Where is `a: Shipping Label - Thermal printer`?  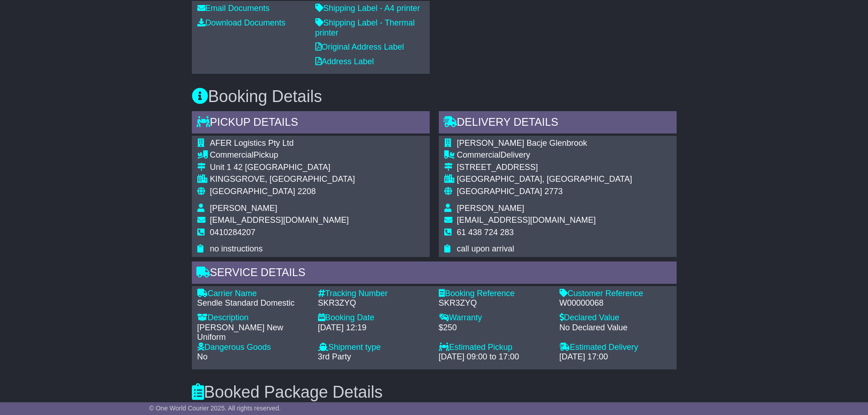 a: Shipping Label - Thermal printer is located at coordinates (365, 28).